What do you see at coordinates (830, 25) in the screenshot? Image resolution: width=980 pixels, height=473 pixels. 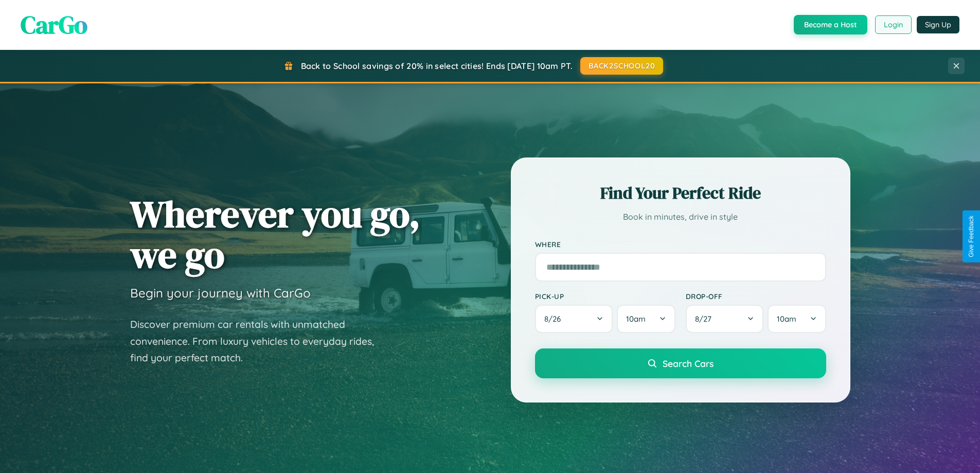 I see `button: Become a Host` at bounding box center [830, 25].